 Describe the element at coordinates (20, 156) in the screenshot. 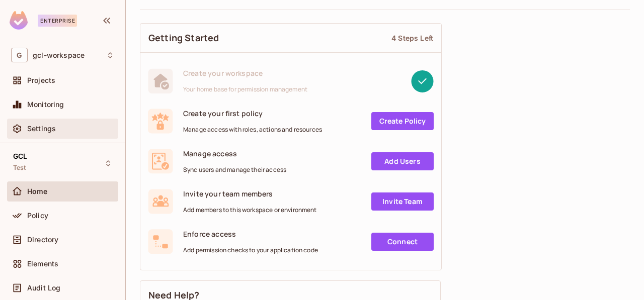

I see `span: GCL` at that location.